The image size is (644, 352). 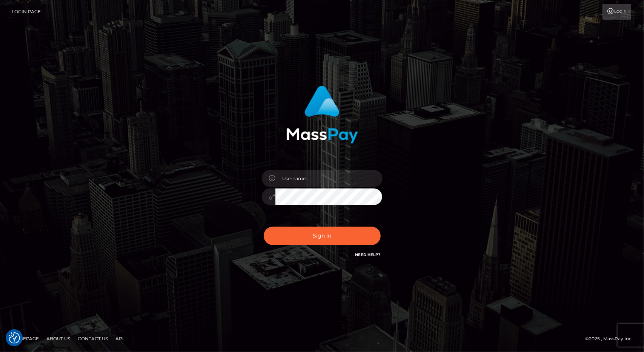 What do you see at coordinates (25, 338) in the screenshot?
I see `a: Homepage` at bounding box center [25, 338].